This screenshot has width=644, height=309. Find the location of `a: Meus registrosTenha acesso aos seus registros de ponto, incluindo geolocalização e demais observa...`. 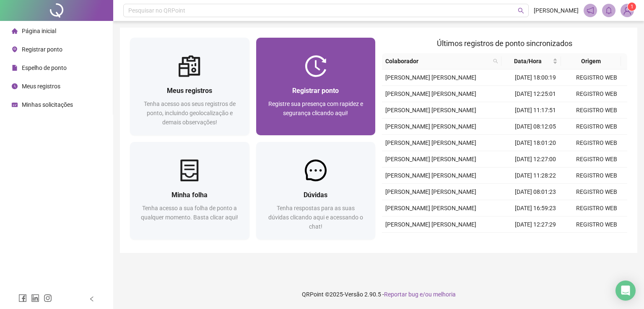

a: Meus registrosTenha acesso aos seus registros de ponto, incluindo geolocalização e demais observa... is located at coordinates (190, 86).